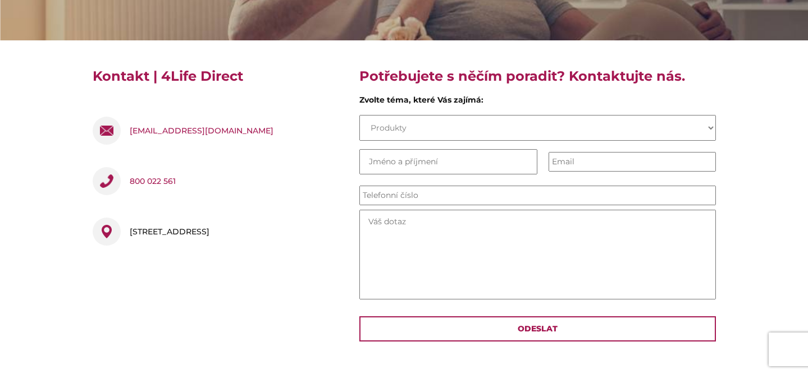  Describe the element at coordinates (537, 81) in the screenshot. I see `h4: Potřebujete s něčím poradit? Kontaktujte nás.` at that location.